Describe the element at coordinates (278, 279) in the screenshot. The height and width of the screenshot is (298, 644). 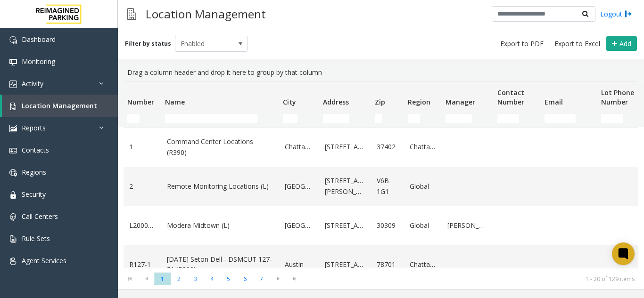
I see `span: Go to the next page` at that location.